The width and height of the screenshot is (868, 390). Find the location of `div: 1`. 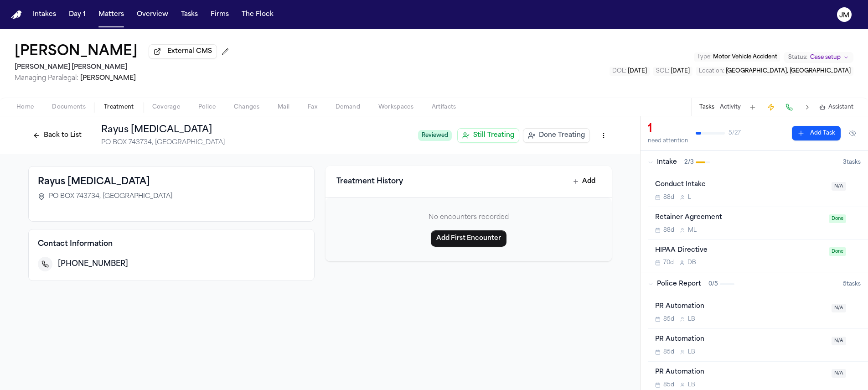

div: 1 is located at coordinates (668, 129).